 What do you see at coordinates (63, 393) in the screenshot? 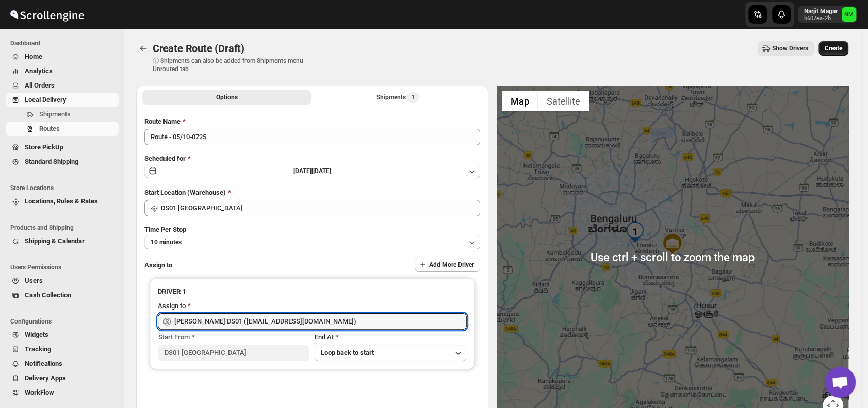
I see `button: WorkFlow` at bounding box center [63, 393].